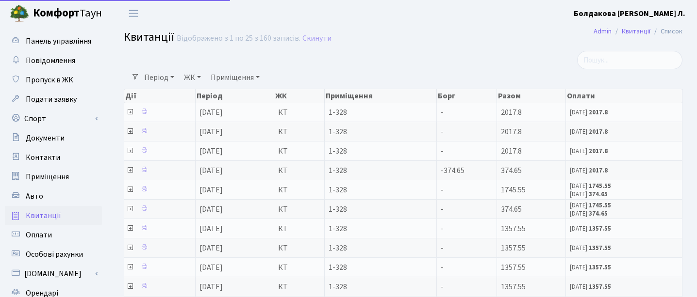 The width and height of the screenshot is (697, 297). What do you see at coordinates (381, 96) in the screenshot?
I see `th: Приміщення` at bounding box center [381, 96].